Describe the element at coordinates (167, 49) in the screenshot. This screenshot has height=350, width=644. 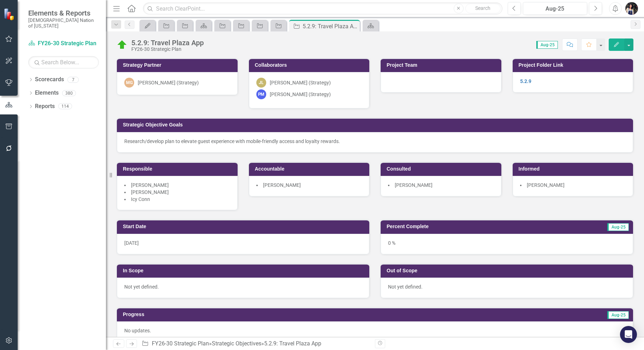
I see `div: FY26-30 Strategic Plan` at that location.